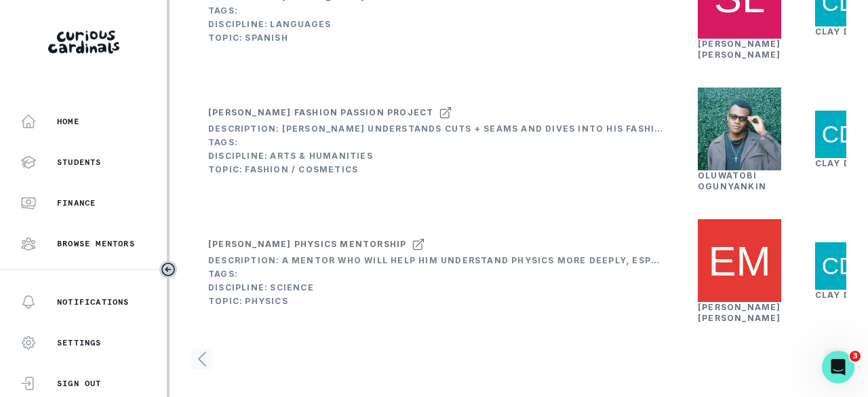 The image size is (868, 397). I want to click on img: Curious Cardinals Logo, so click(84, 42).